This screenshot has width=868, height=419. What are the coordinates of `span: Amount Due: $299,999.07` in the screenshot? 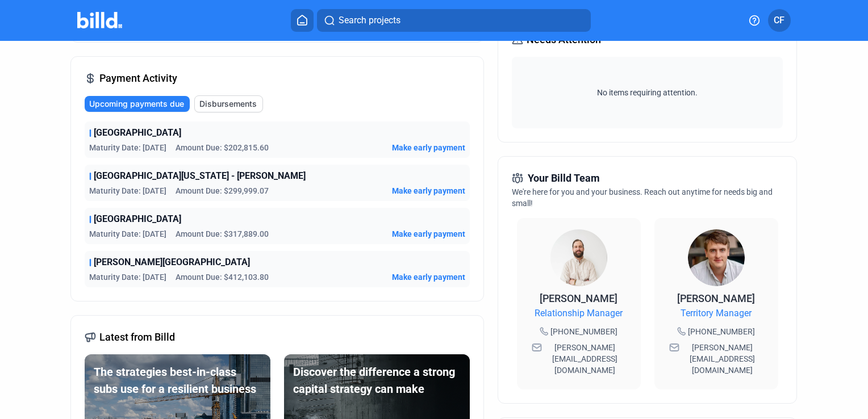 It's located at (222, 191).